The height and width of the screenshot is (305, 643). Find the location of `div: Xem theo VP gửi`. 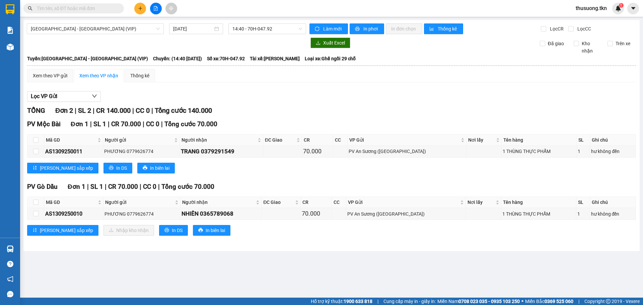

div: Xem theo VP gửi is located at coordinates (50, 76).